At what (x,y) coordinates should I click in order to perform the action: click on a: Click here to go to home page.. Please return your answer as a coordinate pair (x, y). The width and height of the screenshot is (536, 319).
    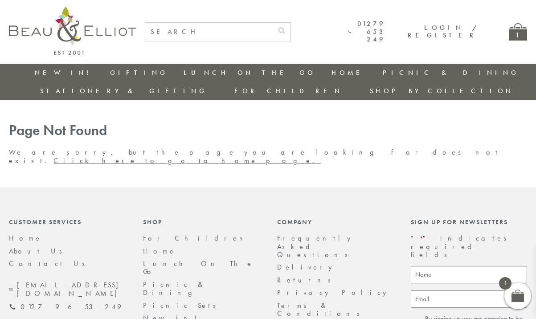
    Looking at the image, I should click on (187, 160).